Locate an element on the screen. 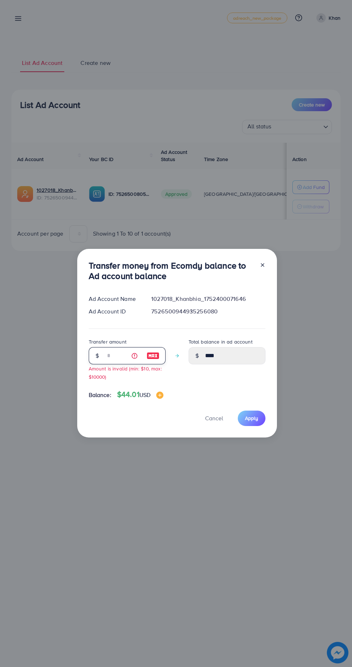  div: 1027018_Khanbhia_1752400071646 is located at coordinates (208, 299).